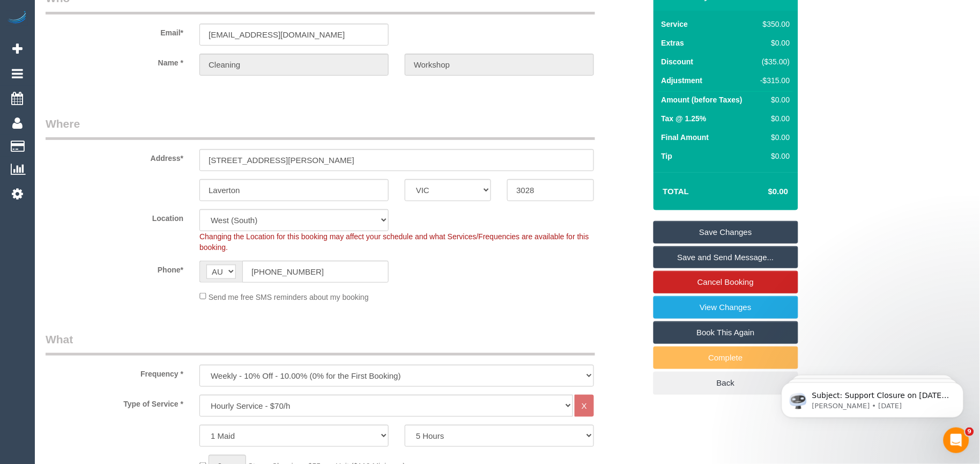  I want to click on label: Phone*, so click(115, 268).